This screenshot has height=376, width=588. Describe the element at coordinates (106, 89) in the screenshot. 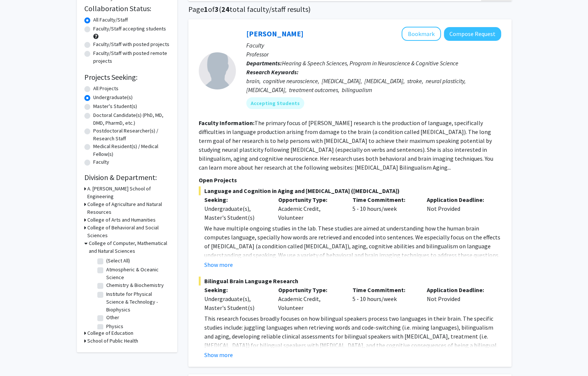

I see `label: All Projects` at that location.